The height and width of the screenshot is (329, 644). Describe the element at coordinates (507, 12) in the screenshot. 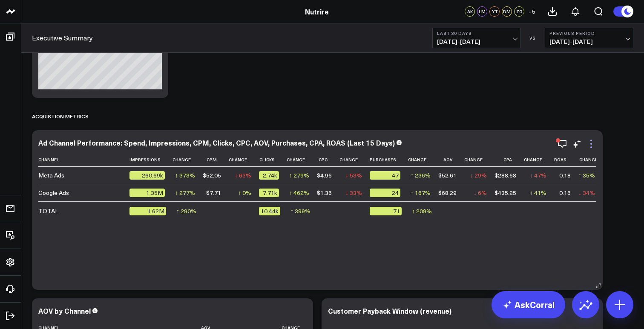

I see `div: DM` at that location.